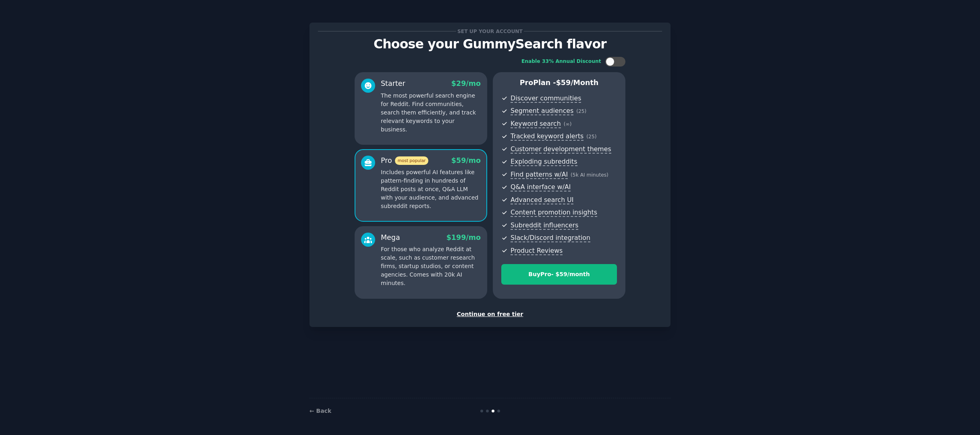 This screenshot has width=980, height=435. What do you see at coordinates (490, 31) in the screenshot?
I see `span: Set up your account` at bounding box center [490, 31].